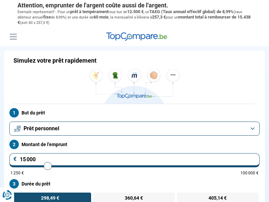 The width and height of the screenshot is (269, 202). Describe the element at coordinates (47, 17) in the screenshot. I see `span: fixe` at that location.